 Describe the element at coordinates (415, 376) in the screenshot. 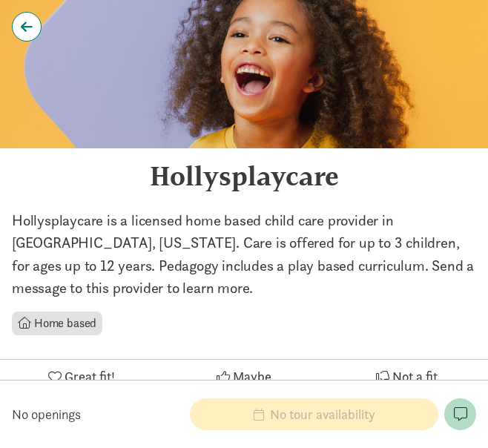

I see `span: Not a fit` at that location.